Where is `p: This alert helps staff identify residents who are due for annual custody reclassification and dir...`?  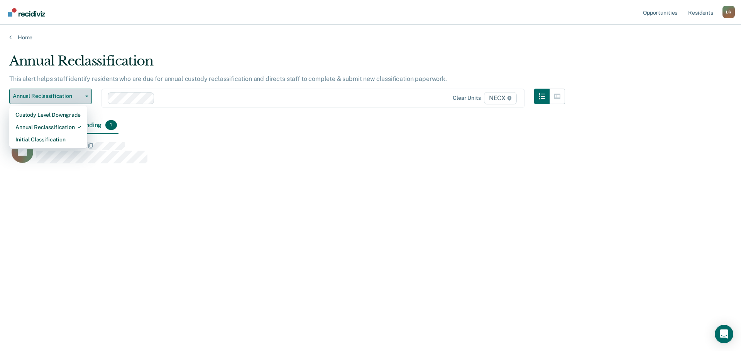 p: This alert helps staff identify residents who are due for annual custody reclassification and dir... is located at coordinates (228, 79).